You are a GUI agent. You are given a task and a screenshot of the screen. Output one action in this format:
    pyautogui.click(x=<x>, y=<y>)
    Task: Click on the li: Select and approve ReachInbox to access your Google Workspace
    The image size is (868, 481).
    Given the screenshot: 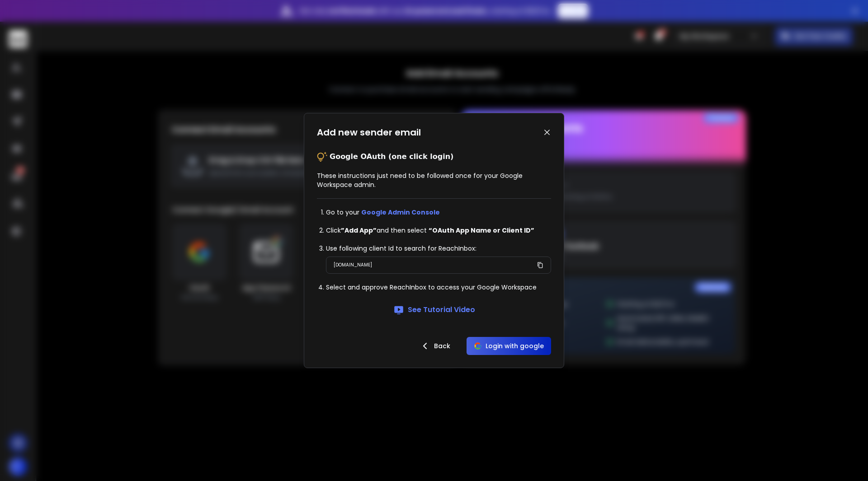 What is the action you would take?
    pyautogui.click(x=439, y=287)
    